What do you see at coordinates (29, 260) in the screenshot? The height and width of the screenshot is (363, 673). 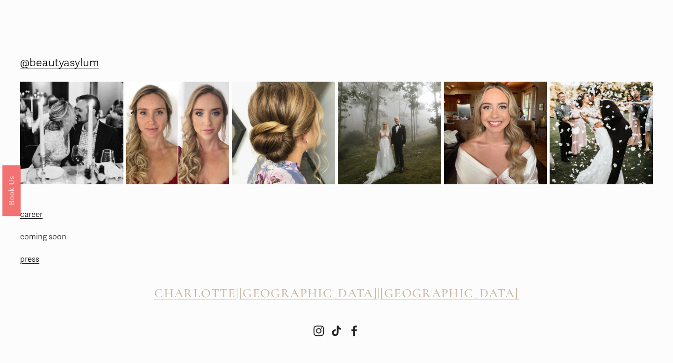 I see `a: press` at bounding box center [29, 260].